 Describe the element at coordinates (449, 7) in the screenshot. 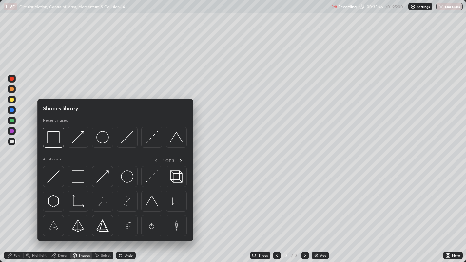

I see `button: End Class` at that location.